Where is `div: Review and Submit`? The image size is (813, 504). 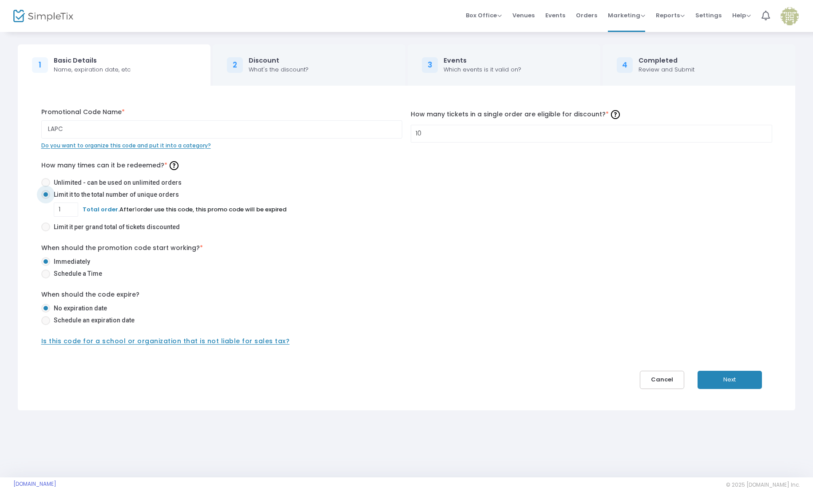
div: Review and Submit is located at coordinates (667, 70).